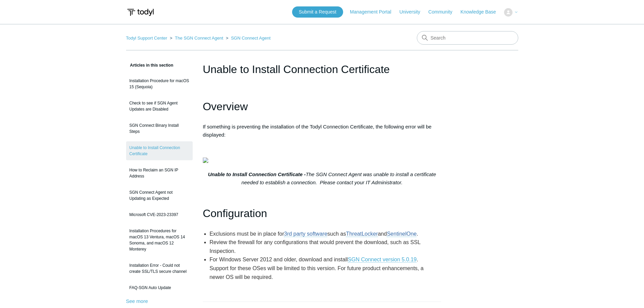  Describe the element at coordinates (444, 12) in the screenshot. I see `a: Community` at that location.